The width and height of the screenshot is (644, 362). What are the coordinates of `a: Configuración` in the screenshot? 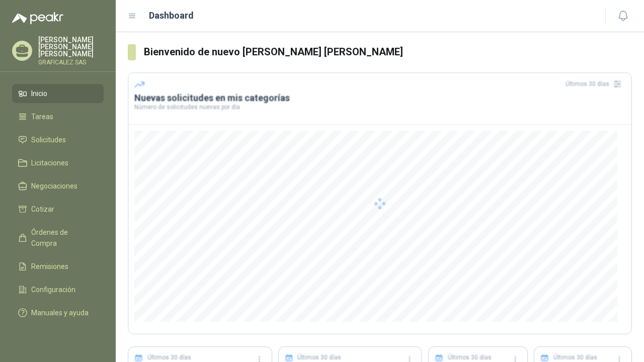 It's located at (58, 290).